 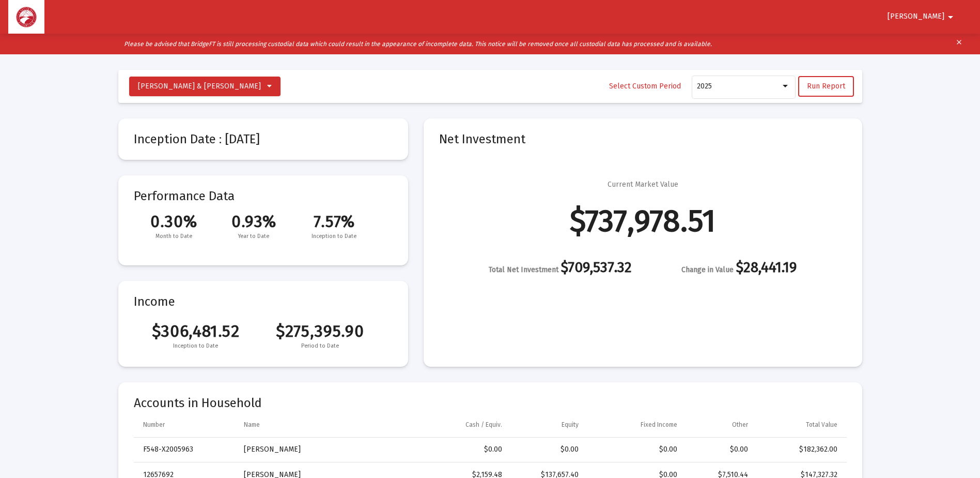 I want to click on td: Column Fixed Income, so click(x=635, y=425).